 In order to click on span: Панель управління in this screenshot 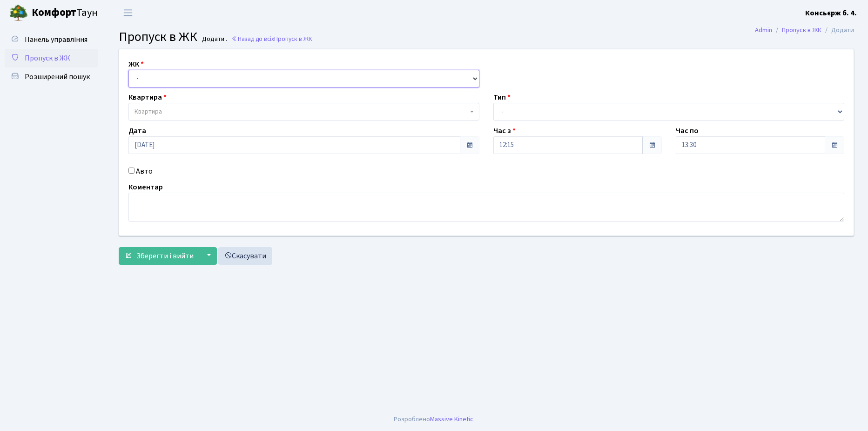, I will do `click(56, 40)`.